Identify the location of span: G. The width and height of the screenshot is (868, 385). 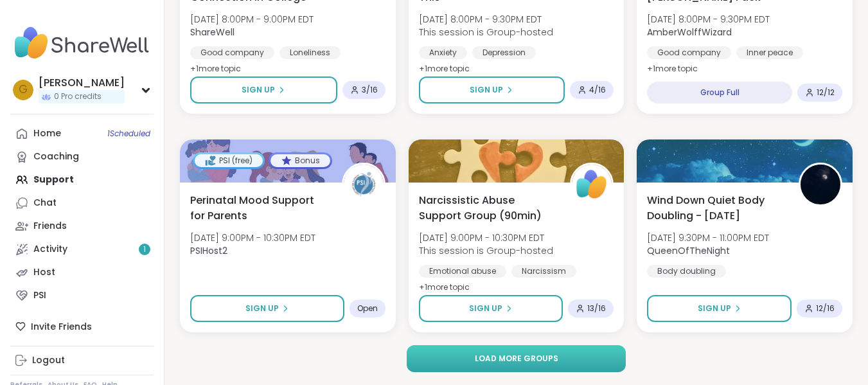
(23, 90).